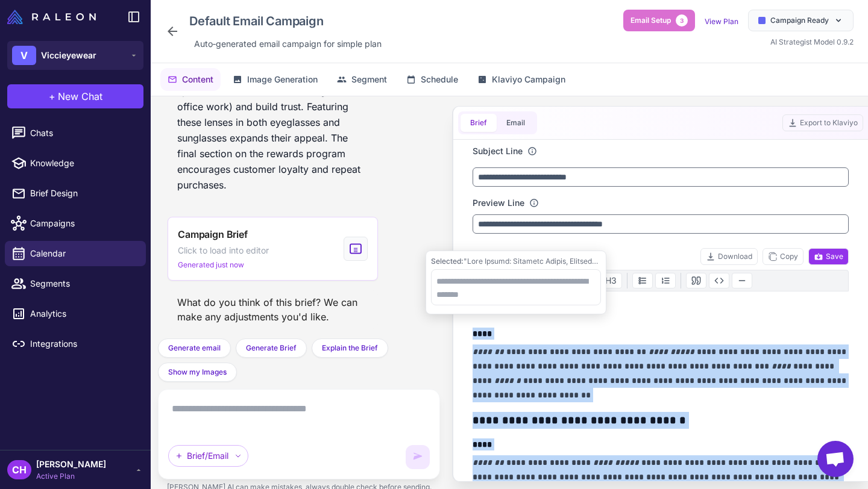 The height and width of the screenshot is (489, 868). What do you see at coordinates (682, 20) in the screenshot?
I see `span: 3` at bounding box center [682, 20].